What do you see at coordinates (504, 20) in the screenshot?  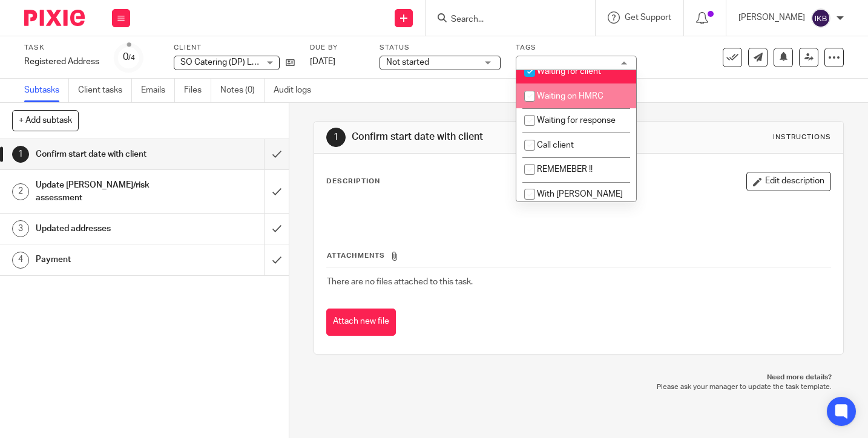 I see `input: Search` at bounding box center [504, 20].